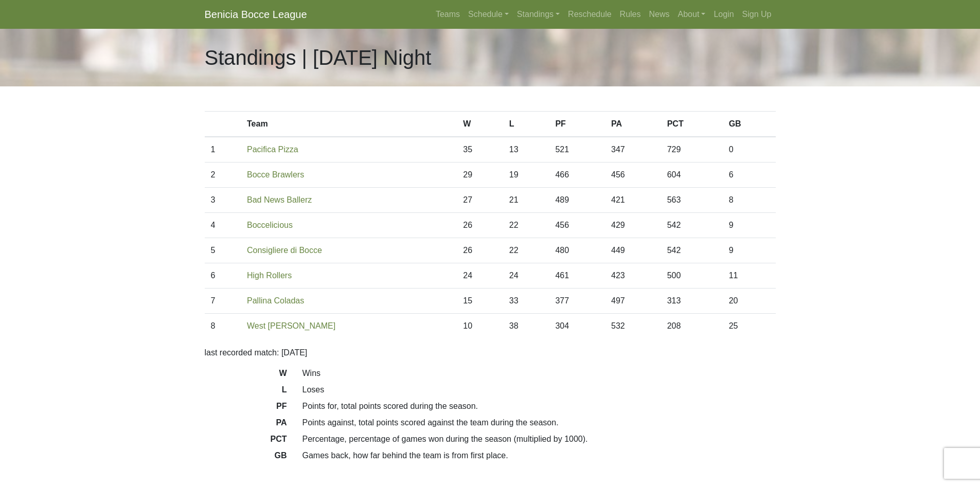 The height and width of the screenshot is (486, 980). I want to click on td: 19, so click(526, 175).